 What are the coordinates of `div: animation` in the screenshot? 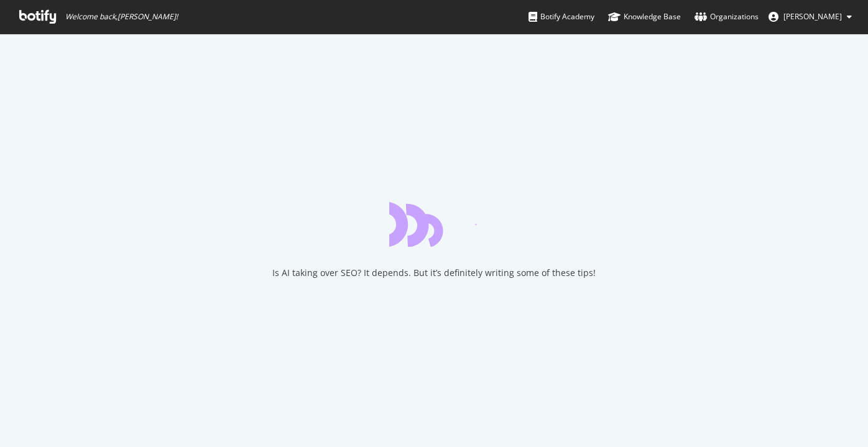 It's located at (434, 225).